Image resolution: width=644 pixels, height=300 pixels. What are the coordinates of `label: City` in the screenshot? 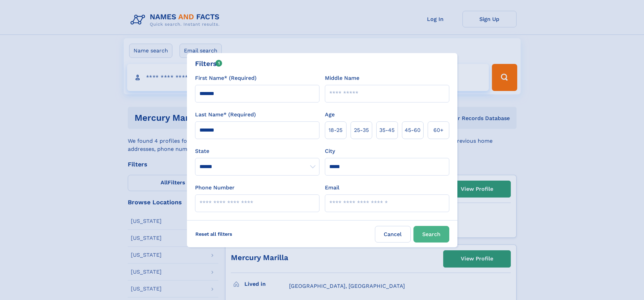 It's located at (330, 151).